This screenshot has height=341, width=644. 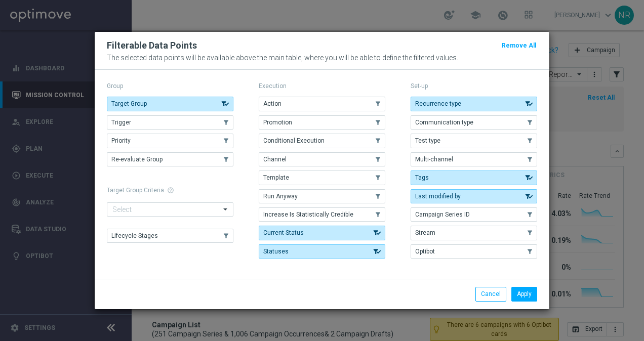 I want to click on button: Increase Is Statistically Credible, so click(x=322, y=215).